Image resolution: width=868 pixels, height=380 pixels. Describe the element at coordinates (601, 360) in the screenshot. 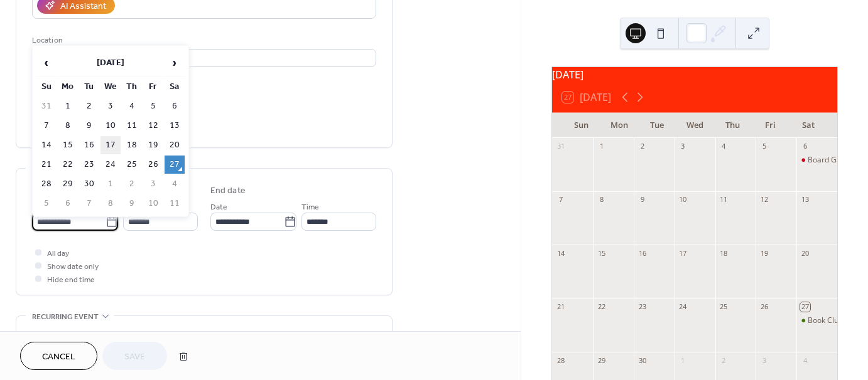

I see `div: 29` at that location.